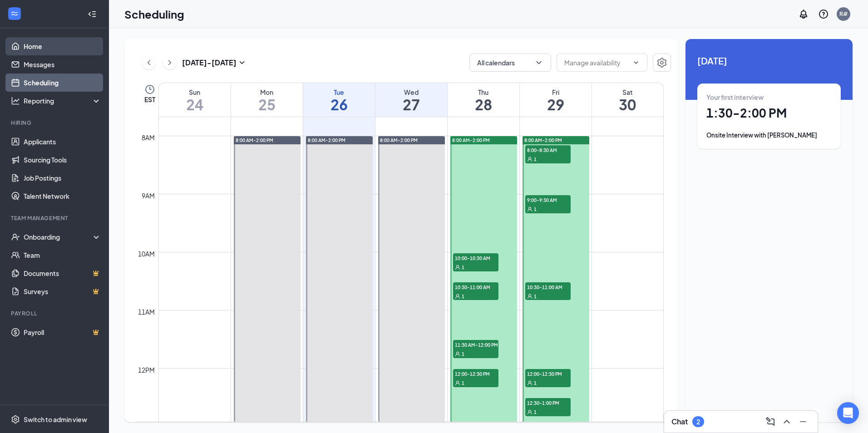  I want to click on div: Switch to admin view, so click(56, 419).